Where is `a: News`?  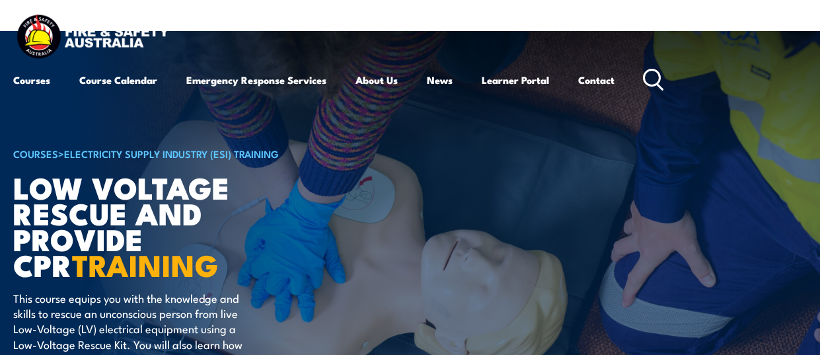 a: News is located at coordinates (439, 80).